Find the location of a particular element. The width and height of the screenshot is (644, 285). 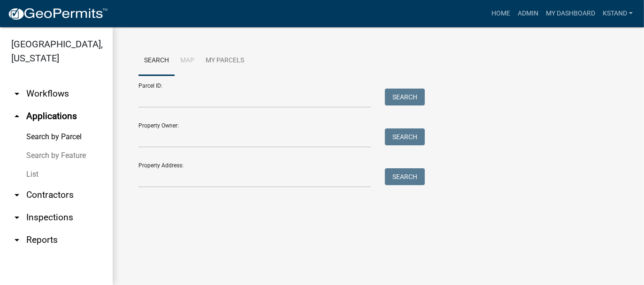

a: kstand is located at coordinates (617, 14).